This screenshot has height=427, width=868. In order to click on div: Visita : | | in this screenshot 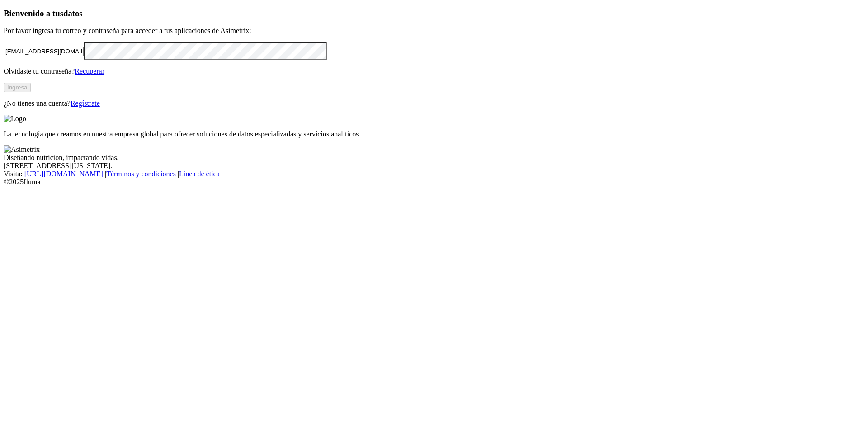, I will do `click(434, 174)`.